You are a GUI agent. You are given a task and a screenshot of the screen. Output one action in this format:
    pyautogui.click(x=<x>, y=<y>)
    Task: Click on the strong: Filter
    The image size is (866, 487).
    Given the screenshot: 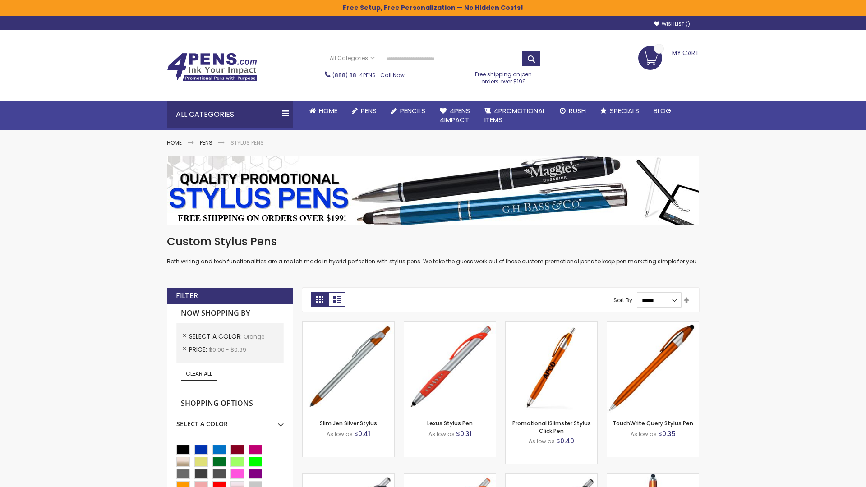 What is the action you would take?
    pyautogui.click(x=187, y=296)
    